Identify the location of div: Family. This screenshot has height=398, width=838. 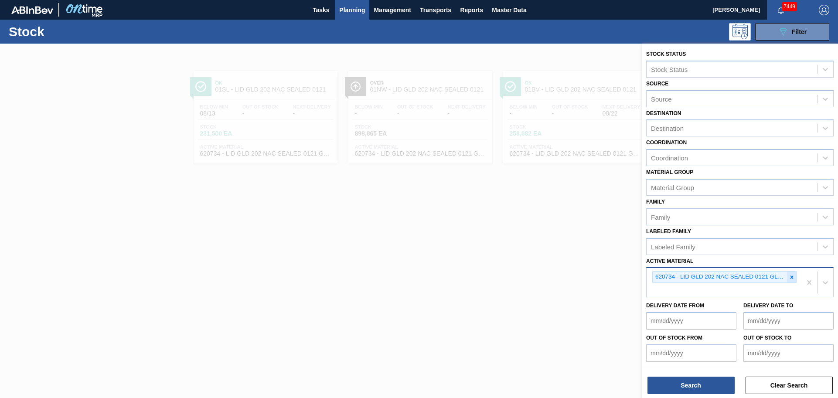
(660, 217).